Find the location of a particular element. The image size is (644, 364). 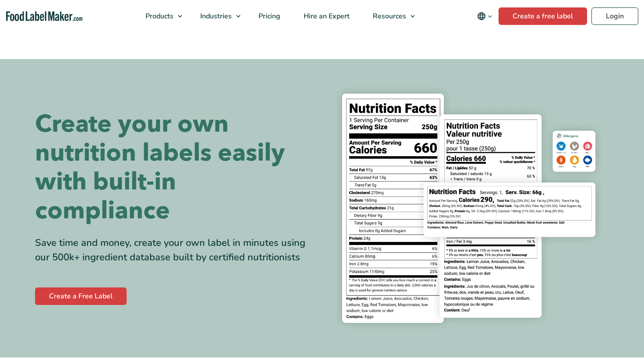

a: Create a Free Label is located at coordinates (81, 296).